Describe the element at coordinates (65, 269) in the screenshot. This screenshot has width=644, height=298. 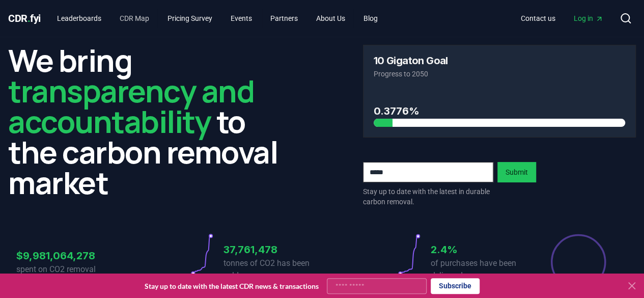
I see `p: spent on CO2 removal` at that location.